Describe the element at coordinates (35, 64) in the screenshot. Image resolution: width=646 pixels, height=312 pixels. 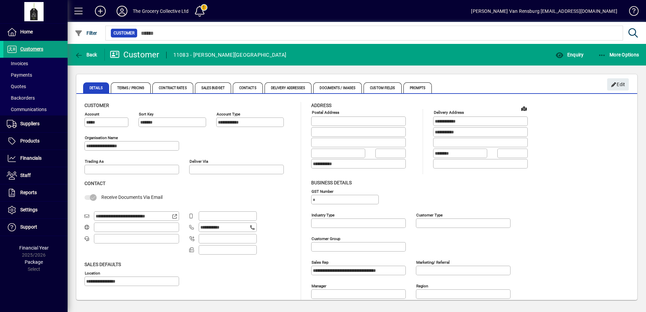
I see `a: Invoices` at that location.